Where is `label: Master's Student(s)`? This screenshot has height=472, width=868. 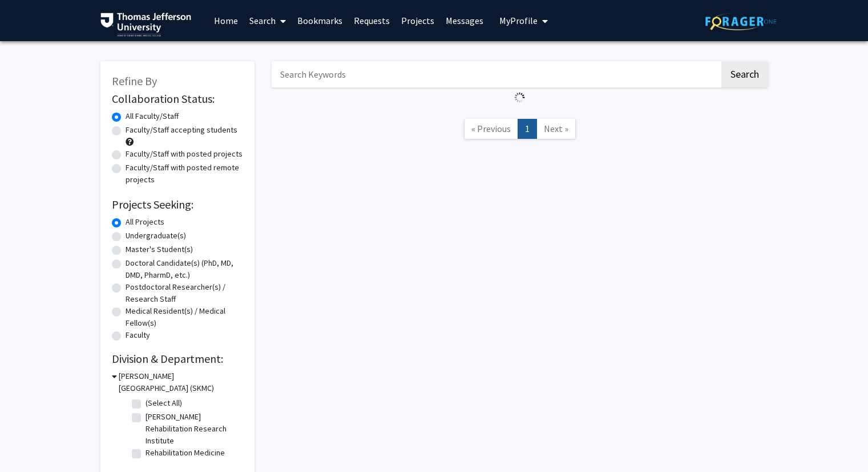 label: Master's Student(s) is located at coordinates (159, 249).